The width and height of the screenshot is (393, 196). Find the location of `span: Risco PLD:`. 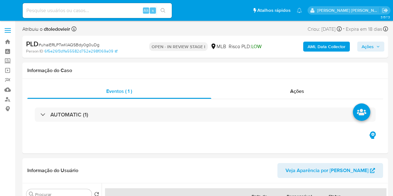

span: Risco PLD: is located at coordinates (245, 47).